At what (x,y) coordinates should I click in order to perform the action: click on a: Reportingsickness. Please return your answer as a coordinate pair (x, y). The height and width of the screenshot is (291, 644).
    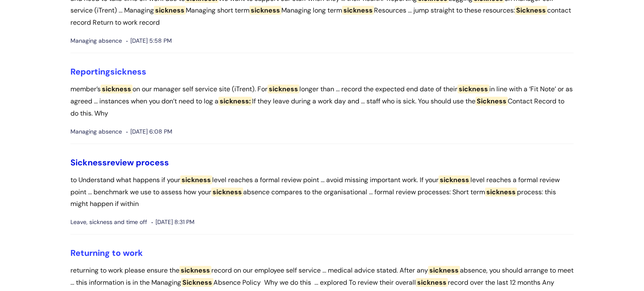
    Looking at the image, I should click on (108, 71).